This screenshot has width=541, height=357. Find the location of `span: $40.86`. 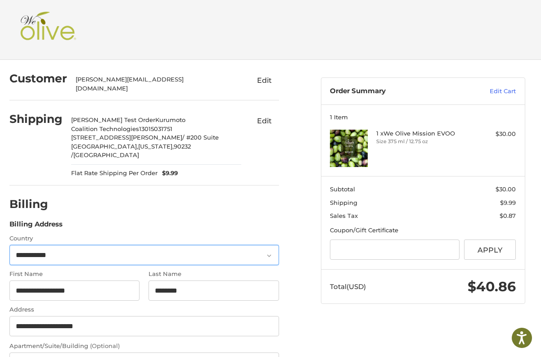

span: $40.86 is located at coordinates (492, 286).